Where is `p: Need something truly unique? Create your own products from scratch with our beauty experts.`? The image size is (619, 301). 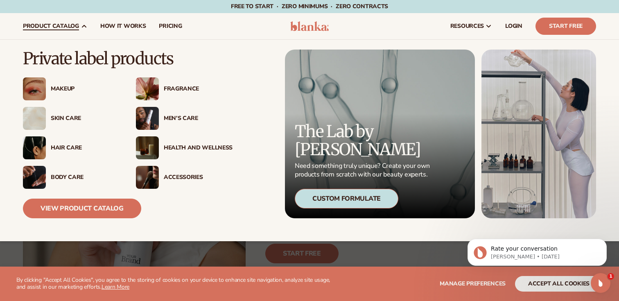
p: Need something truly unique? Create your own products from scratch with our beauty experts. is located at coordinates (363, 170).